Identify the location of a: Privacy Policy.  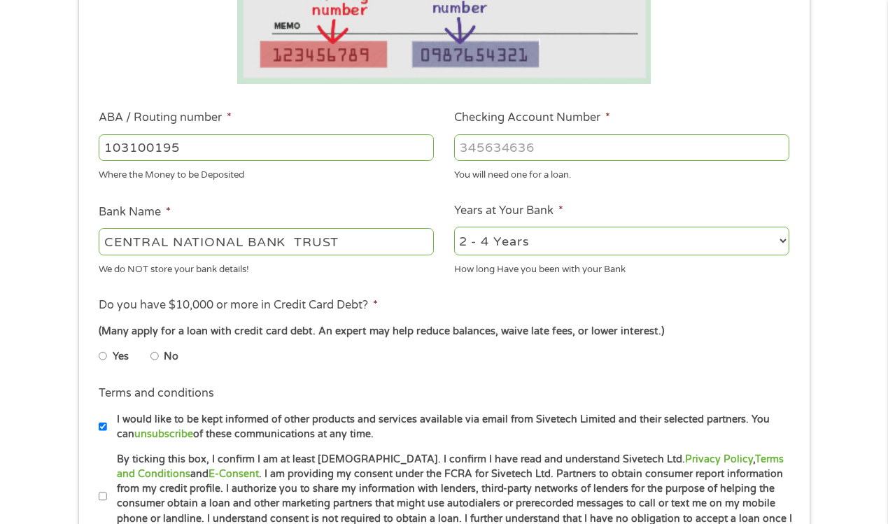
(719, 459).